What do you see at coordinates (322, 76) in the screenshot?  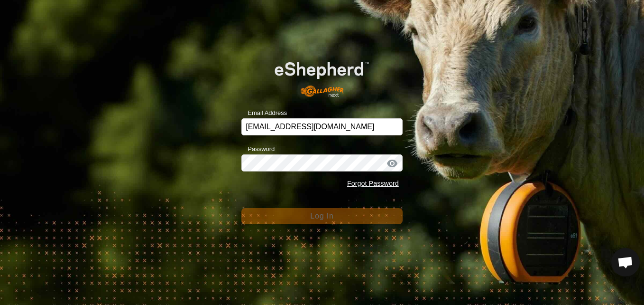 I see `img: E-shepherd Logo` at bounding box center [322, 76].